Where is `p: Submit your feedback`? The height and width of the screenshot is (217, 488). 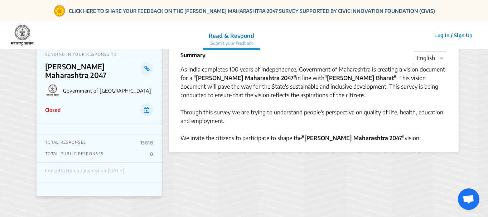 p: Submit your feedback is located at coordinates (231, 43).